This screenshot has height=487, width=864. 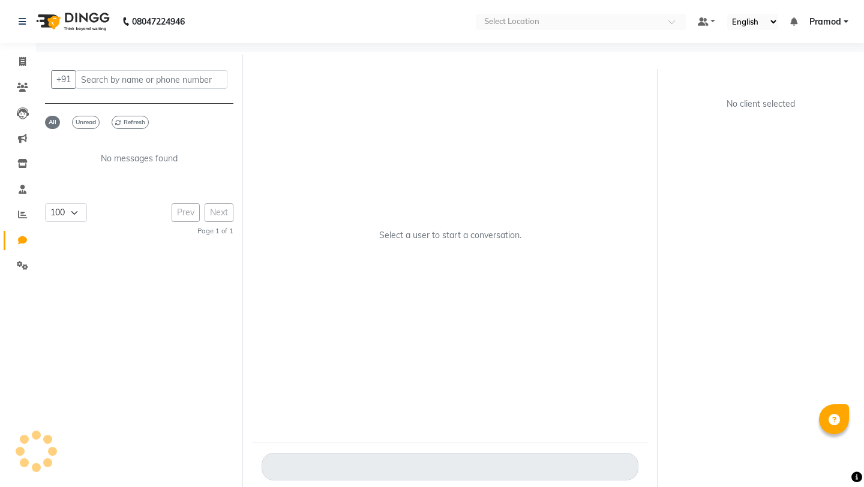 I want to click on span: All, so click(x=52, y=122).